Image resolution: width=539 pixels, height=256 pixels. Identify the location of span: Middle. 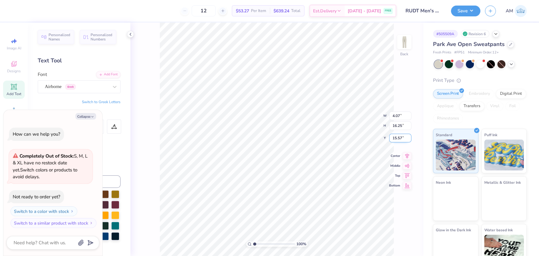
(394, 166).